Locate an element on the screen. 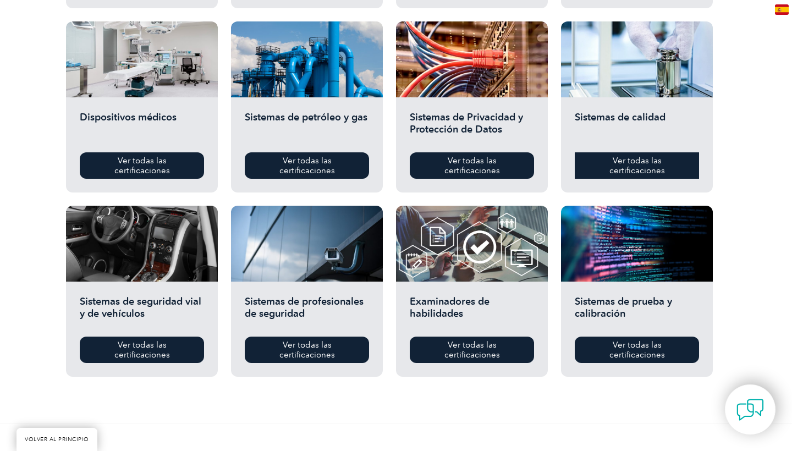 The width and height of the screenshot is (792, 451). a: VOLVER AL PRINCIPIO is located at coordinates (57, 440).